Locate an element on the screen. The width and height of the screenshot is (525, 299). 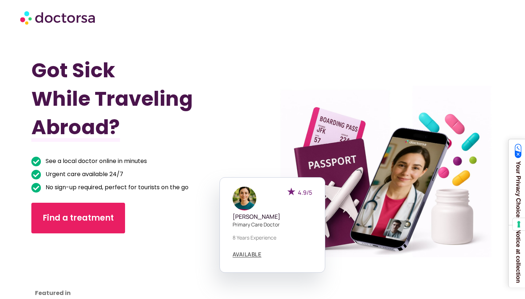
span: See a local doctor online in minutes is located at coordinates (95, 161).